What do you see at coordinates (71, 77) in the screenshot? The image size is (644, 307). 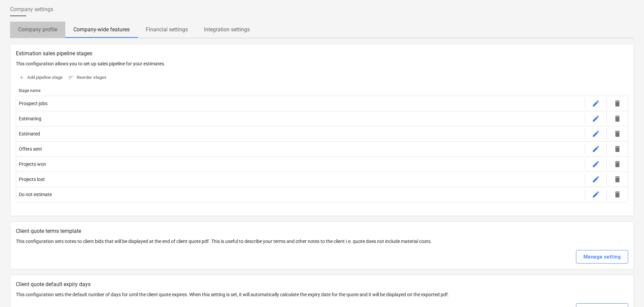 I see `span: sort` at bounding box center [71, 77].